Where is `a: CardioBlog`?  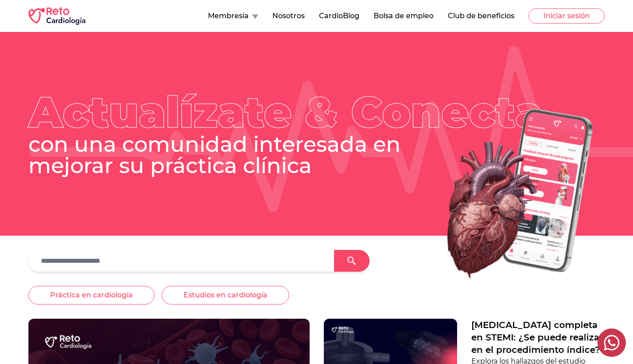 a: CardioBlog is located at coordinates (339, 16).